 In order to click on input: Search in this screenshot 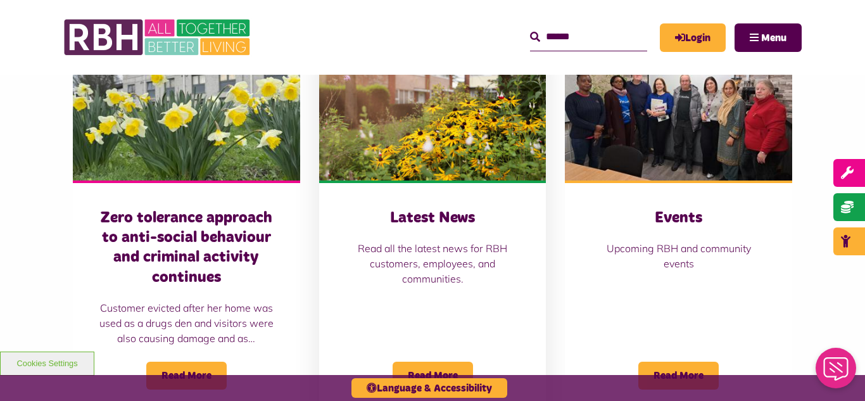, I will do `click(588, 37)`.